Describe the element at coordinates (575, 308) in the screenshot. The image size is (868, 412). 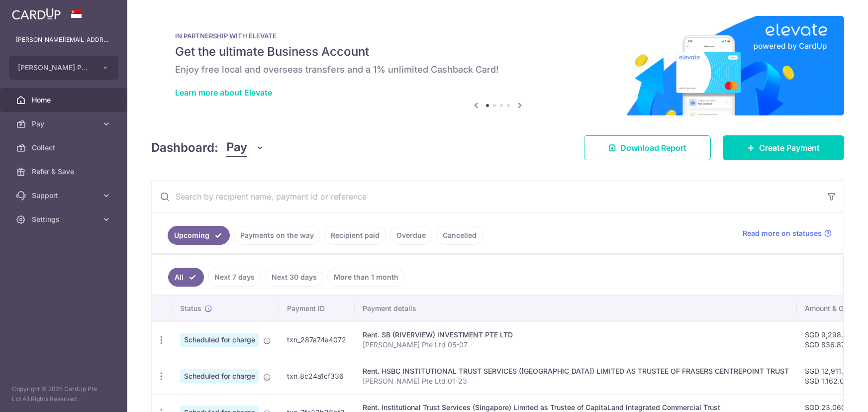
I see `th: Payment details` at that location.